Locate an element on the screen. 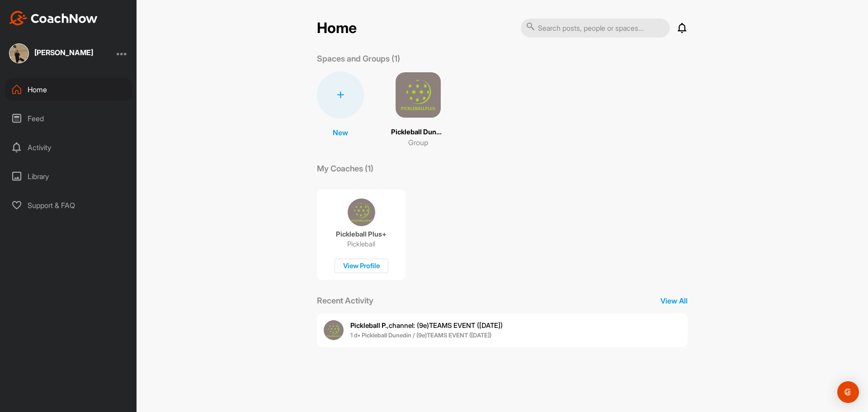 The width and height of the screenshot is (868, 412). a: Pickleball DunedinGroup is located at coordinates (418, 109).